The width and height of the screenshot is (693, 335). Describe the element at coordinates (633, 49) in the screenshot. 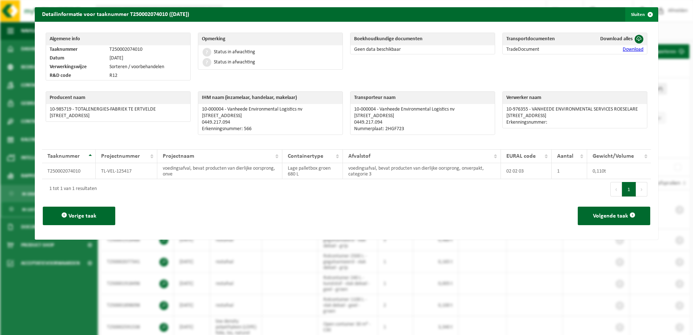

I see `a: Download` at that location.